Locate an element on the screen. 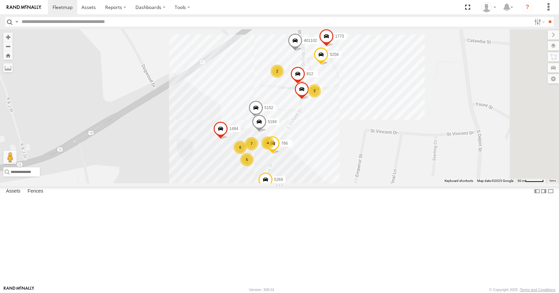  label: Dock Summary Table to the Left is located at coordinates (537, 191).